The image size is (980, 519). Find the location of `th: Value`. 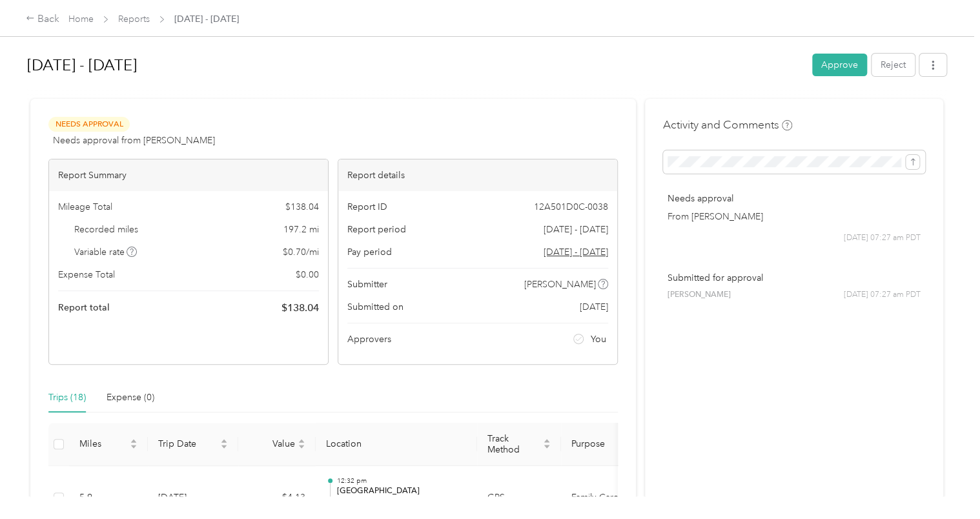

th: Value is located at coordinates (277, 444).